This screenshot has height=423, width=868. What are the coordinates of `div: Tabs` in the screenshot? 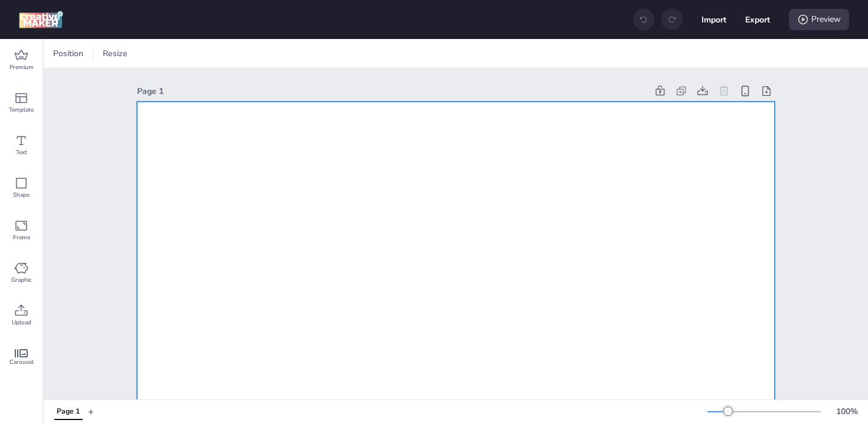 It's located at (68, 411).